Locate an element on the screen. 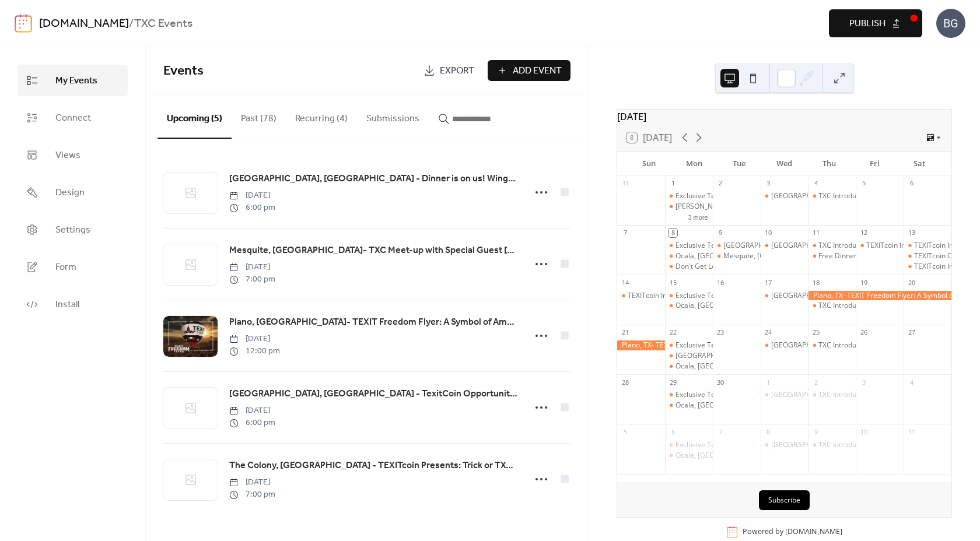 The height and width of the screenshot is (541, 980). button: Add Event is located at coordinates (529, 71).